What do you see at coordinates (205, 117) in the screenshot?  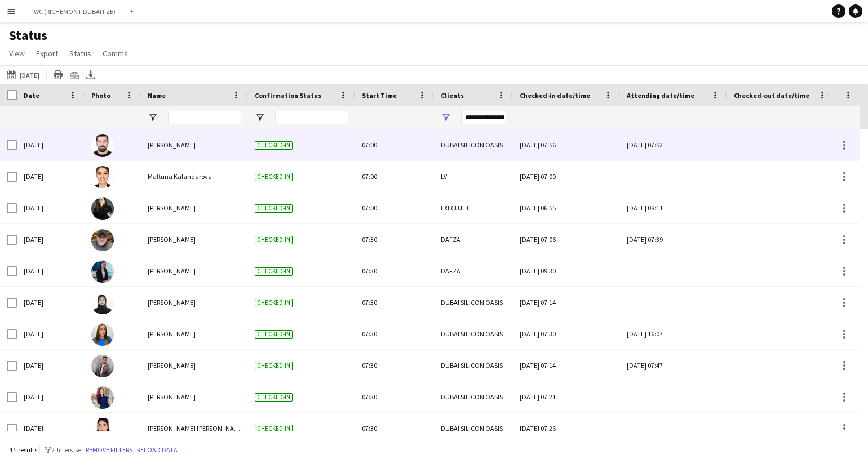 I see `input: Name Filter Input` at bounding box center [205, 117].